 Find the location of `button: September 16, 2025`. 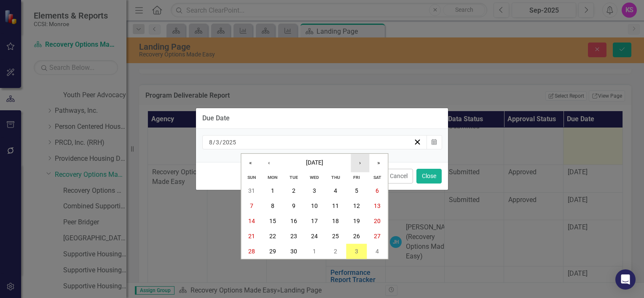

button: September 16, 2025 is located at coordinates (294, 221).